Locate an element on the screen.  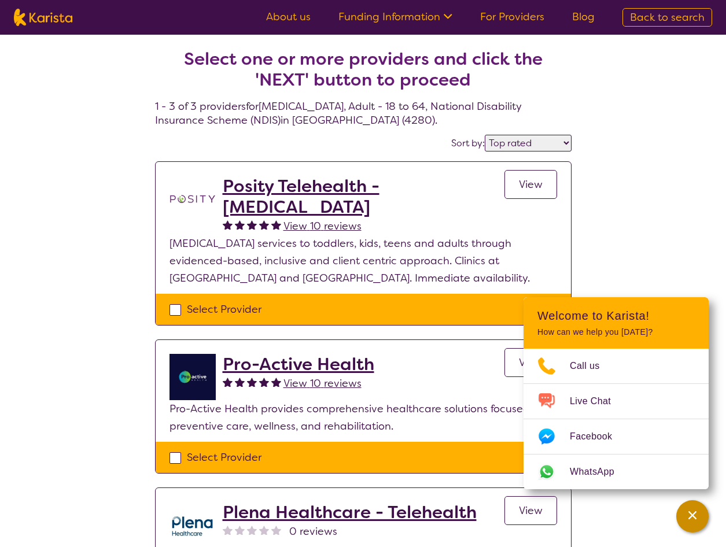
a: For Providers is located at coordinates (512, 17).